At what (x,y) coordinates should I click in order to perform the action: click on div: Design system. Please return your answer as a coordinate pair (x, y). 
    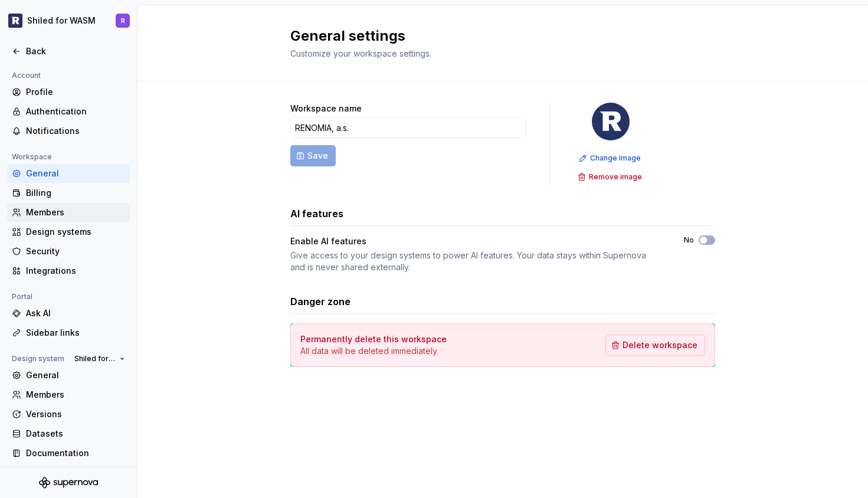
    Looking at the image, I should click on (38, 359).